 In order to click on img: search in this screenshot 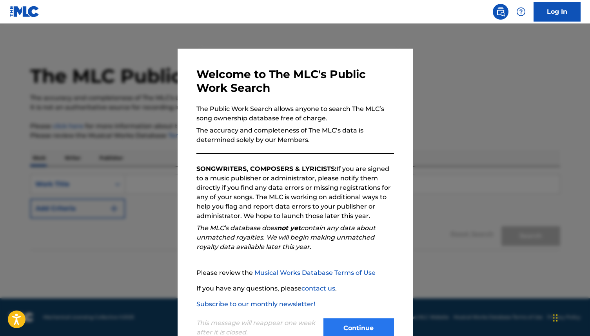, I will do `click(500, 12)`.